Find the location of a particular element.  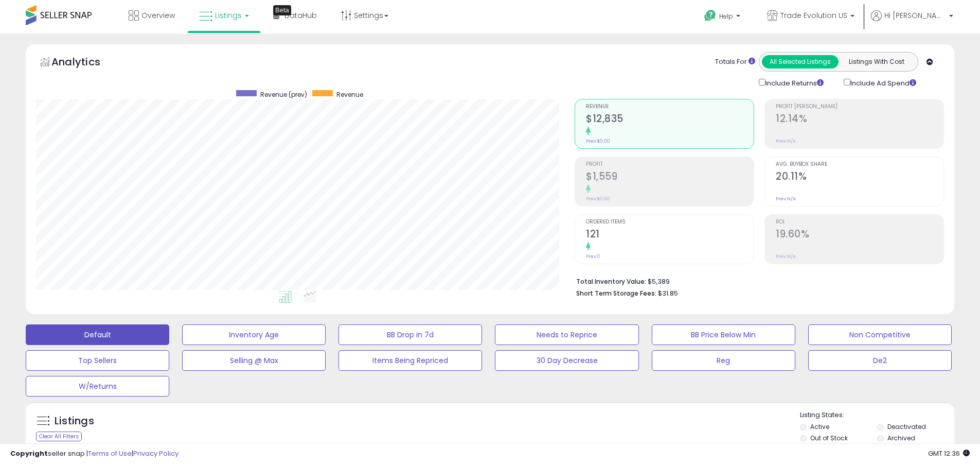

span: Listings is located at coordinates (228, 15).